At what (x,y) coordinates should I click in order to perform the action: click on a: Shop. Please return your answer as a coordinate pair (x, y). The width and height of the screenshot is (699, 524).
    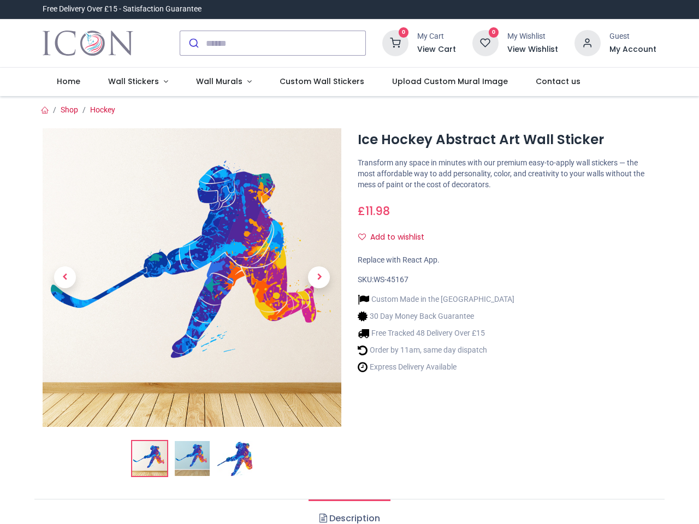
    Looking at the image, I should click on (69, 110).